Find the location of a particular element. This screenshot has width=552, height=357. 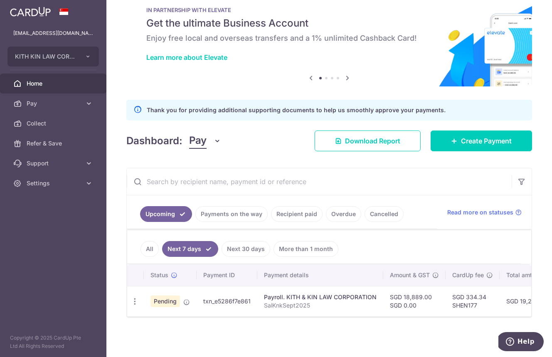

p: SalKnkSept2025 is located at coordinates (320, 305).